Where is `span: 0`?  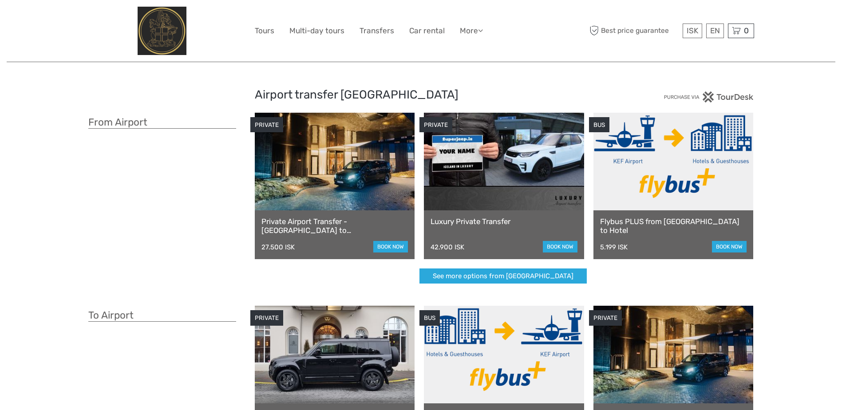 span: 0 is located at coordinates (746, 31).